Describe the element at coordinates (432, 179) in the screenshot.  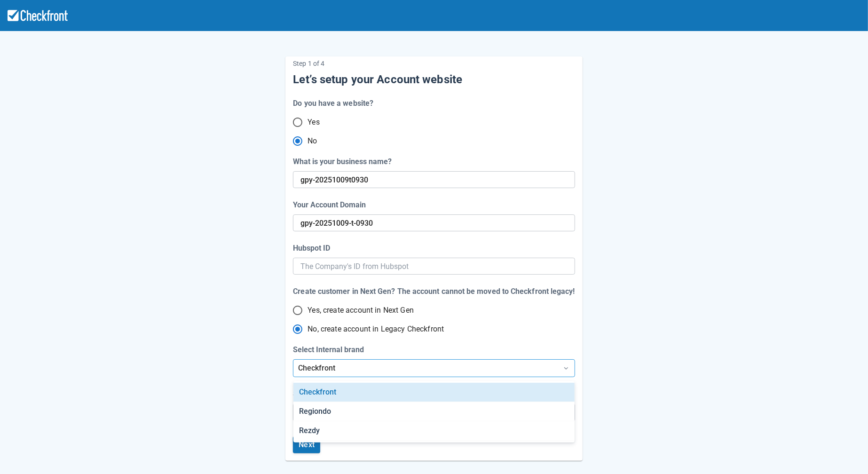
I see `input: This will be your Account domain` at that location.